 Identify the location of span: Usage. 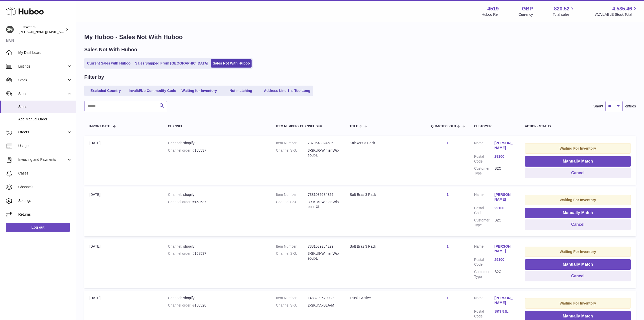
(45, 146).